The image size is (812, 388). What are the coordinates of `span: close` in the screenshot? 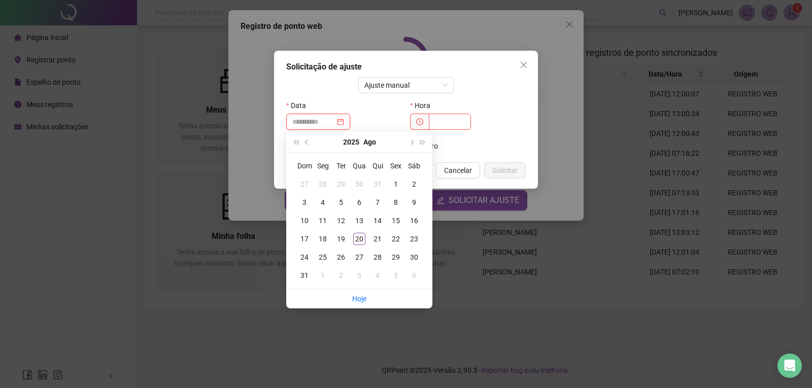 It's located at (524, 65).